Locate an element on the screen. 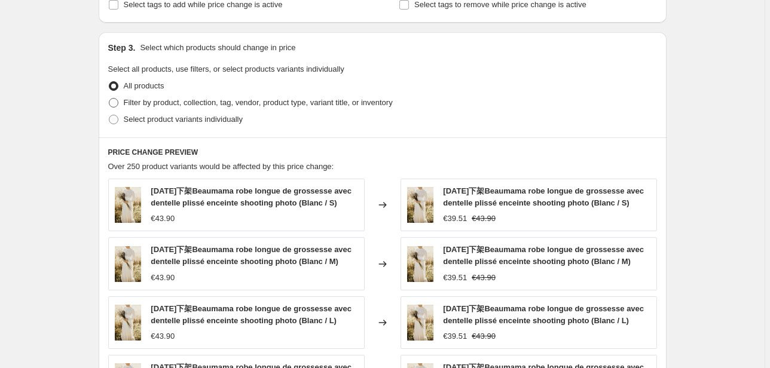 The width and height of the screenshot is (770, 368). span: Over 250 product variants would be affected by this price change: is located at coordinates (221, 166).